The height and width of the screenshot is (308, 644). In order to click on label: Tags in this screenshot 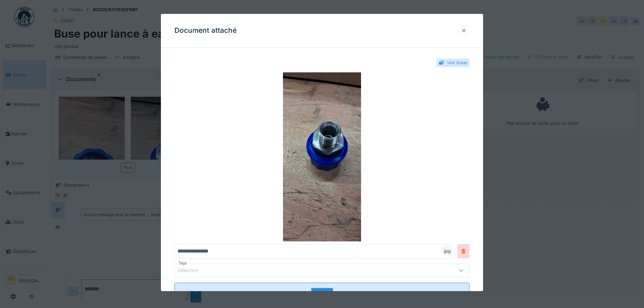, I will do `click(183, 263)`.